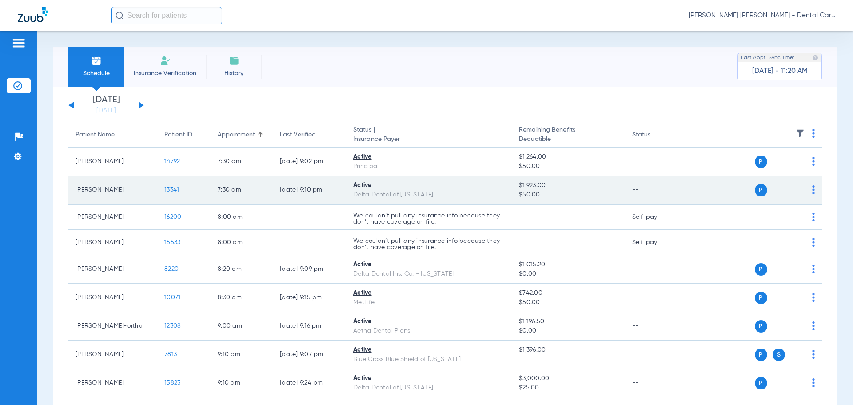 Image resolution: width=853 pixels, height=405 pixels. Describe the element at coordinates (569, 378) in the screenshot. I see `span: $3,000.00` at that location.